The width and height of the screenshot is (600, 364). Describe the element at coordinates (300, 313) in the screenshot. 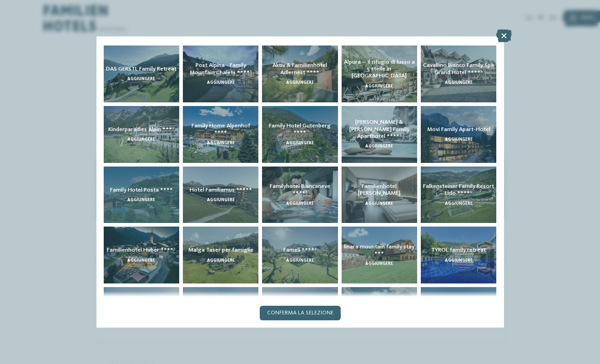

I see `span: Conferma la selezione` at that location.